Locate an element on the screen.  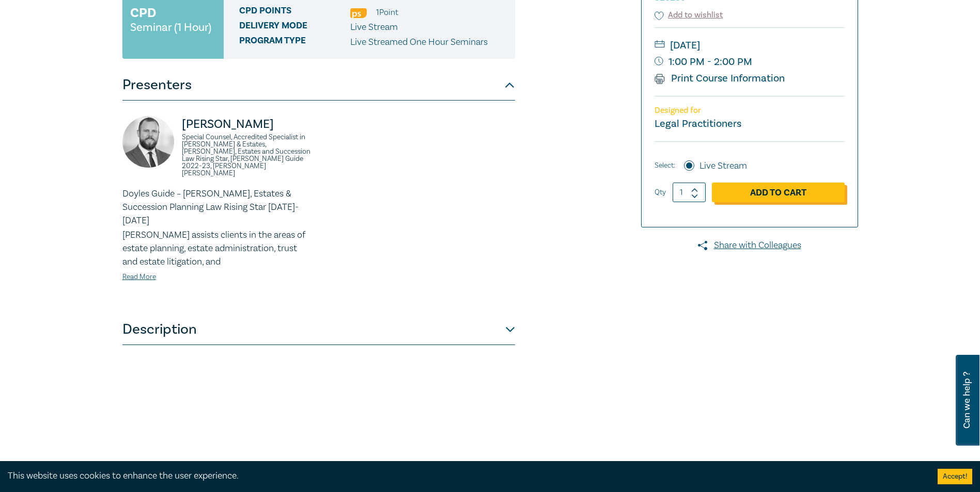
a: Print Course Information is located at coordinates (719, 79).